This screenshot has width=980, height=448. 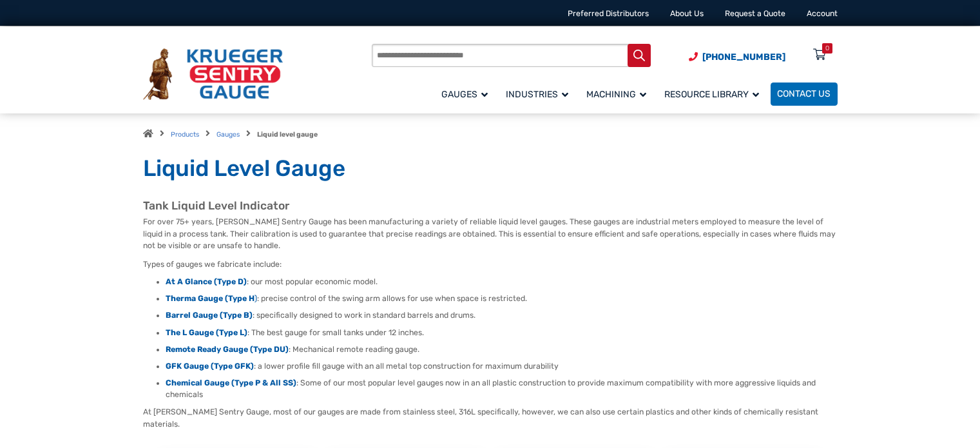 I want to click on h2: Tank Liquid Level Indicator, so click(x=490, y=207).